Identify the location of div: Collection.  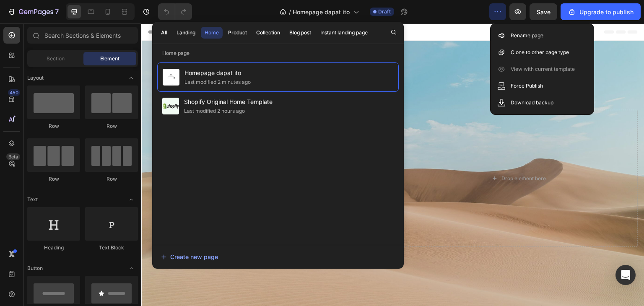
(268, 32).